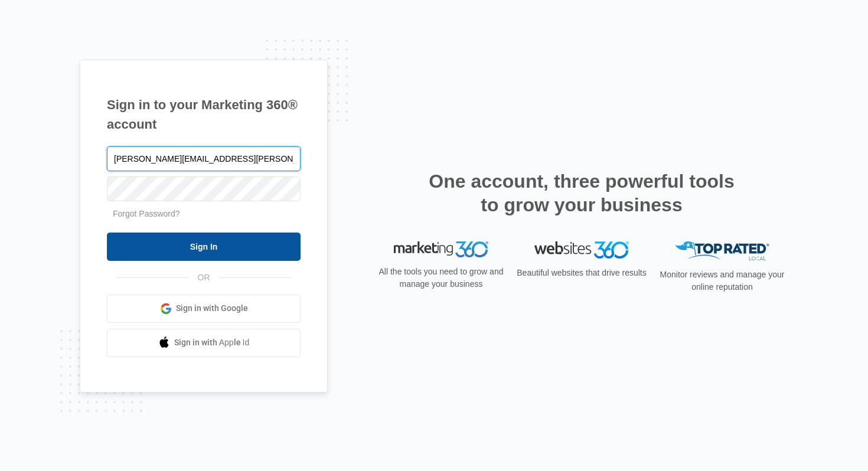 This screenshot has height=471, width=868. Describe the element at coordinates (204, 158) in the screenshot. I see `input: Email` at that location.